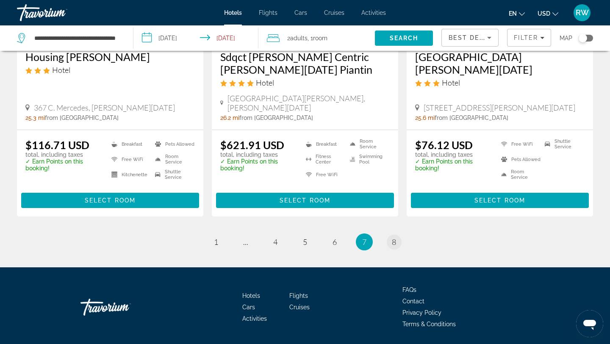 The height and width of the screenshot is (344, 610). What do you see at coordinates (59, 13) in the screenshot?
I see `a: Travorium` at bounding box center [59, 13].